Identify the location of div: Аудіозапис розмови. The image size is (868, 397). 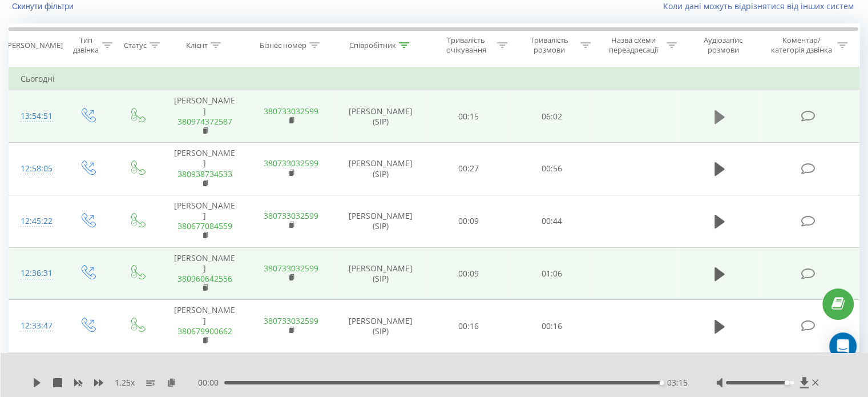
(723, 45).